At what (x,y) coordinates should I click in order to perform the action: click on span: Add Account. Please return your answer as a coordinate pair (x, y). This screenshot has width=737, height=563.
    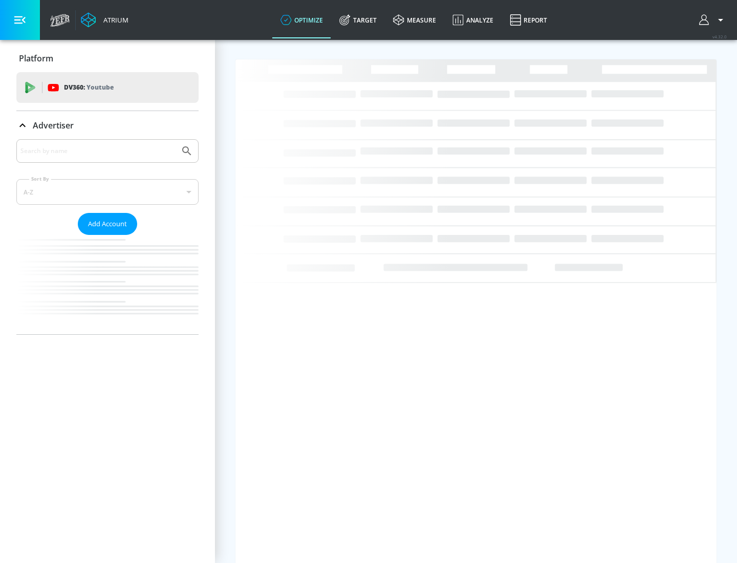
    Looking at the image, I should click on (107, 224).